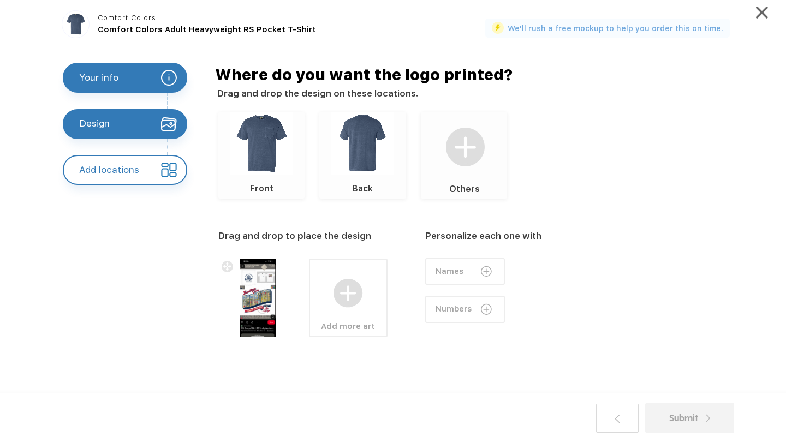 This screenshot has height=443, width=786. Describe the element at coordinates (169, 170) in the screenshot. I see `img: location_selected.svg` at that location.